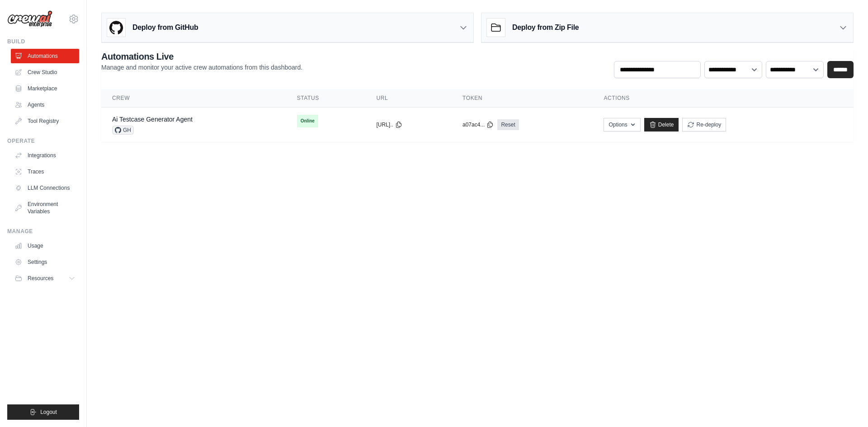 The width and height of the screenshot is (868, 427). I want to click on a: Integrations, so click(45, 156).